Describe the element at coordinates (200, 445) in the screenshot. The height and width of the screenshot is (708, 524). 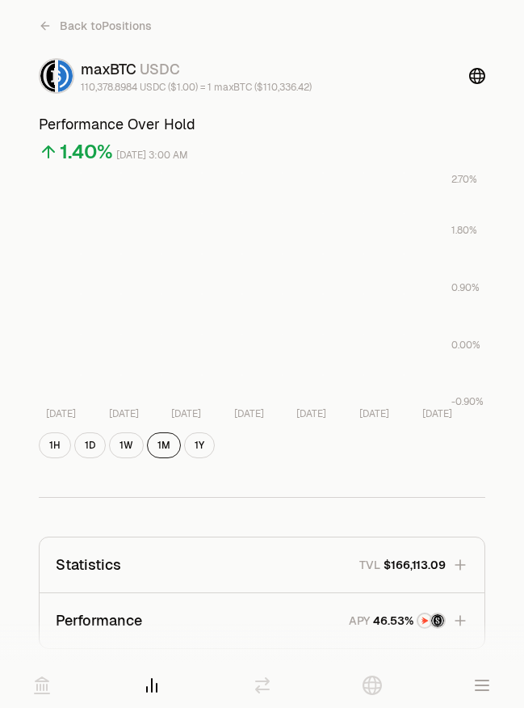
I see `button: 1Y` at that location.